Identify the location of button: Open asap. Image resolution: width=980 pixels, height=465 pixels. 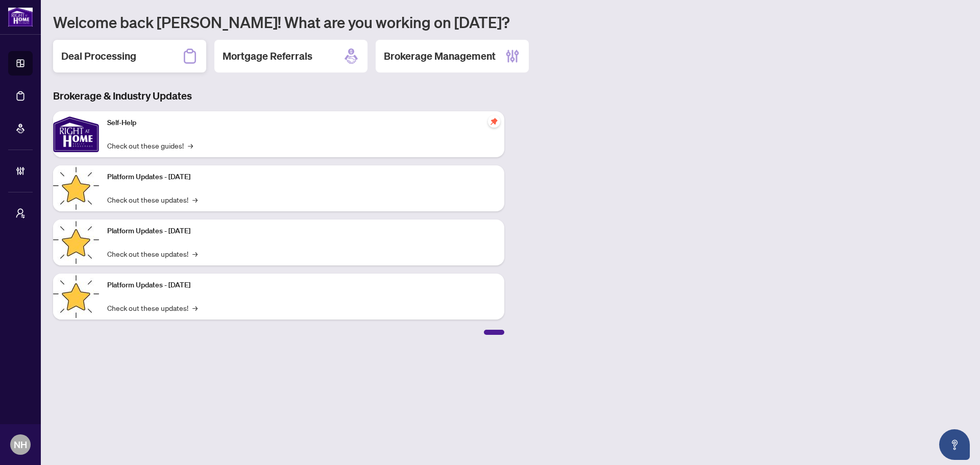
(954, 445).